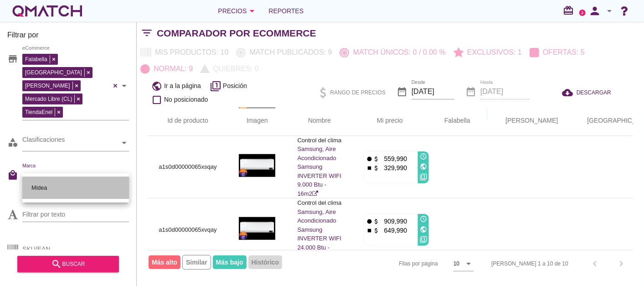 The width and height of the screenshot is (644, 286). What do you see at coordinates (393, 53) in the screenshot?
I see `button: Match únicos: 0 / 0.00 %` at bounding box center [393, 53].